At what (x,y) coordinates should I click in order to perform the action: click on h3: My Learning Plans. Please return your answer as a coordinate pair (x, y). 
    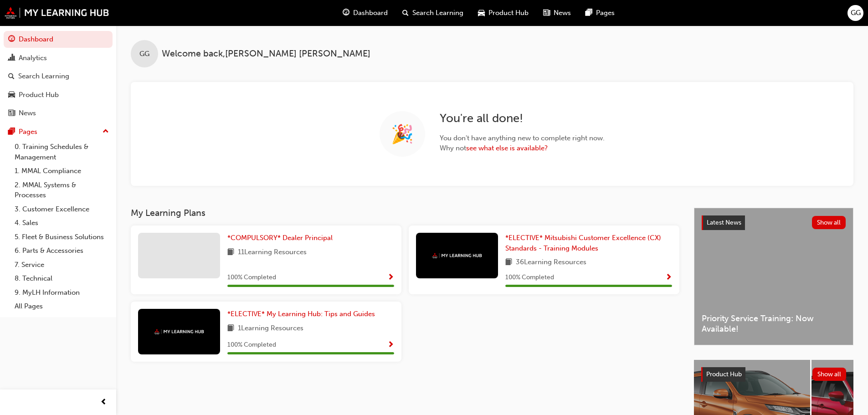
    Looking at the image, I should click on (405, 213).